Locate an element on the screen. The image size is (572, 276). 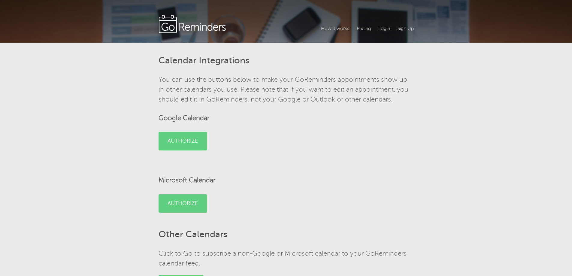
h3: Calendar Integrations is located at coordinates (286, 60).